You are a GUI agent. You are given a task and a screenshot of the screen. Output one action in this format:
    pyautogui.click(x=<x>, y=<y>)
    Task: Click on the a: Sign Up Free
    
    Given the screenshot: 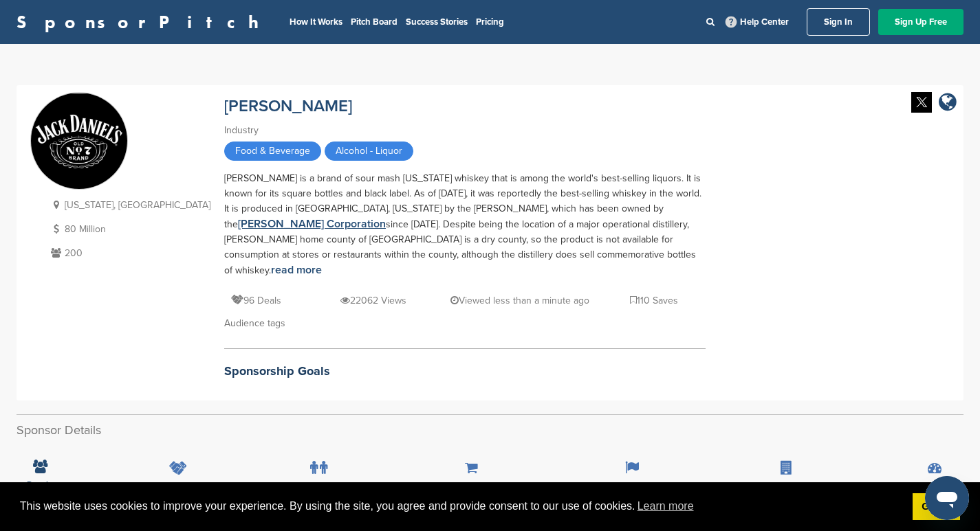 What is the action you would take?
    pyautogui.click(x=921, y=22)
    